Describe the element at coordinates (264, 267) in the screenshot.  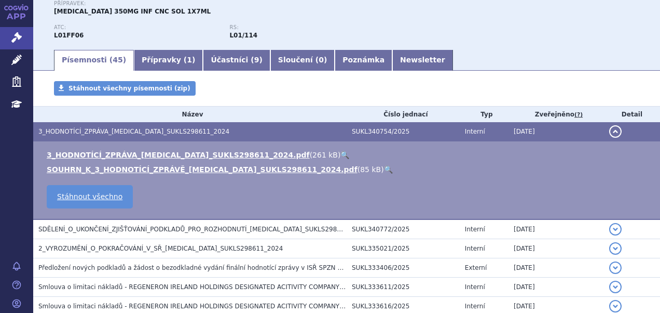
I see `span: Předložení nových podkladů a žádost o bezodkladné vydání finální hodnotící zprávy v ISŘ SPZN SUKL...` at that location.